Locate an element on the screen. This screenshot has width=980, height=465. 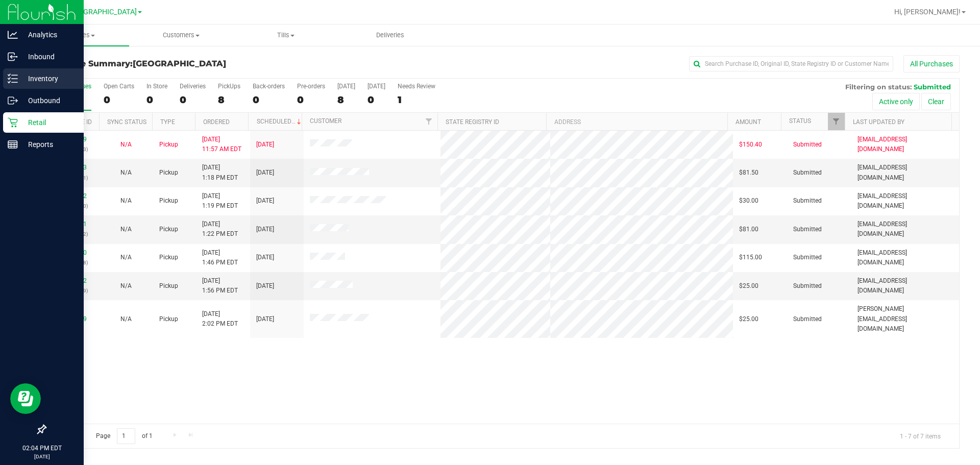
div: PickUps is located at coordinates (229, 86).